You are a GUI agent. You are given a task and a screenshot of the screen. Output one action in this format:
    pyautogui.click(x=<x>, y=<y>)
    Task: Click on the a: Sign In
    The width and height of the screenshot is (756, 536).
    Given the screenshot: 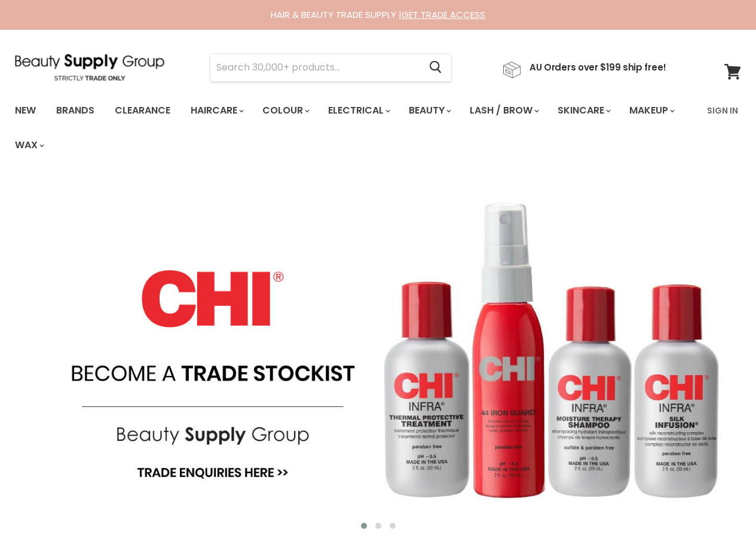 What is the action you would take?
    pyautogui.click(x=722, y=111)
    